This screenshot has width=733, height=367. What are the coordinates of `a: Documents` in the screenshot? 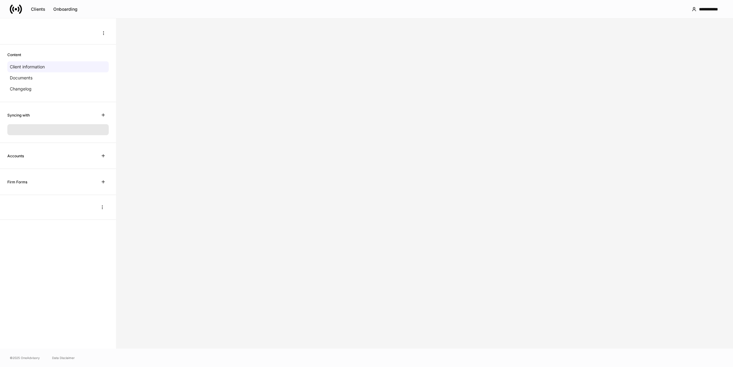 It's located at (58, 78).